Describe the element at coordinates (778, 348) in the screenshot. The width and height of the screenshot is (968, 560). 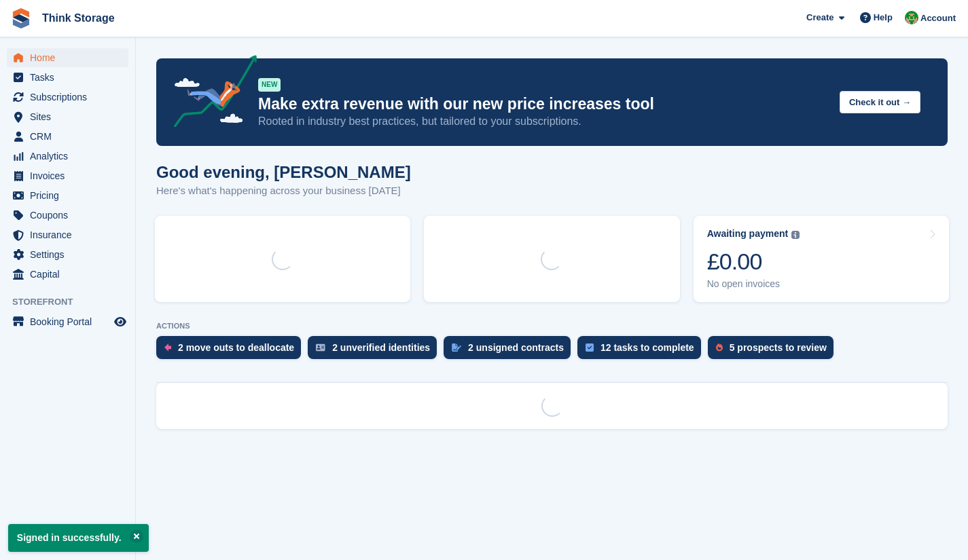
I see `div: 5 prospects to review` at that location.